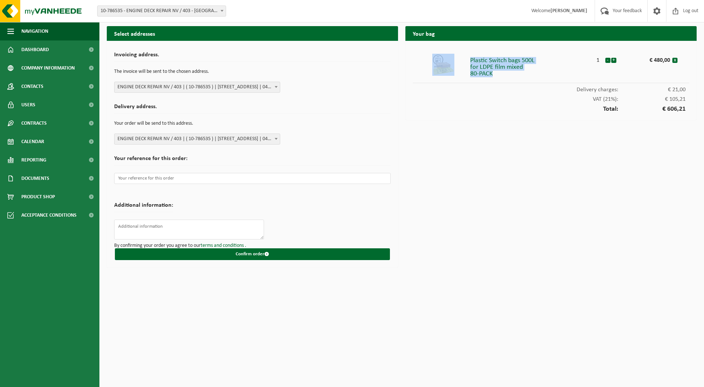  What do you see at coordinates (162, 11) in the screenshot?
I see `span: 10-786535 - ENGINE DECK REPAIR NV / 403 - ANTWERPEN` at bounding box center [162, 11].